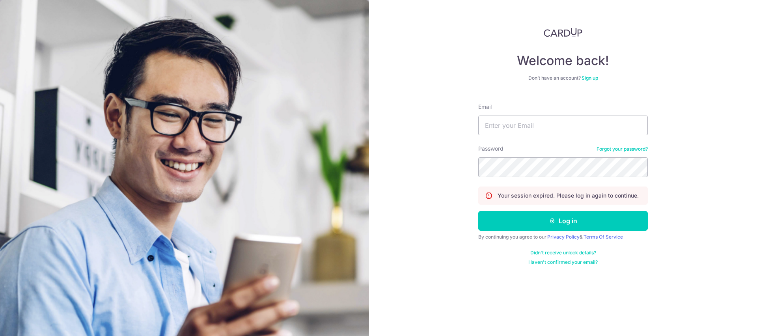 The width and height of the screenshot is (757, 336). I want to click on a: Terms Of Service, so click(603, 236).